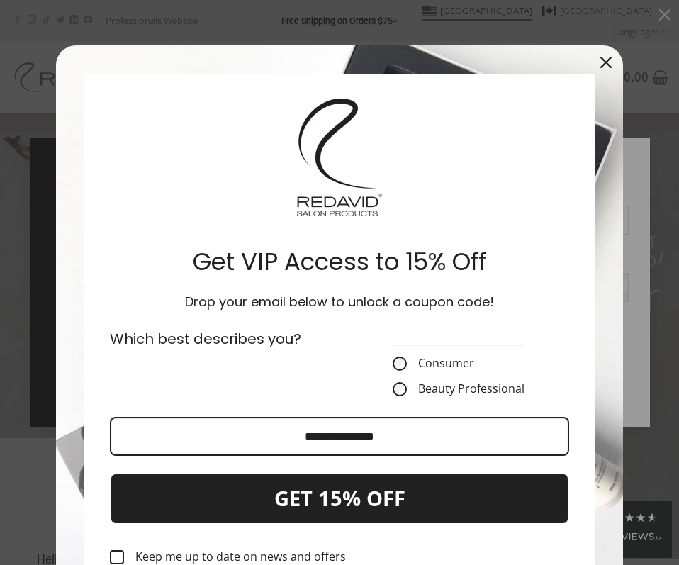  I want to click on button: GET 15% OFF, so click(339, 498).